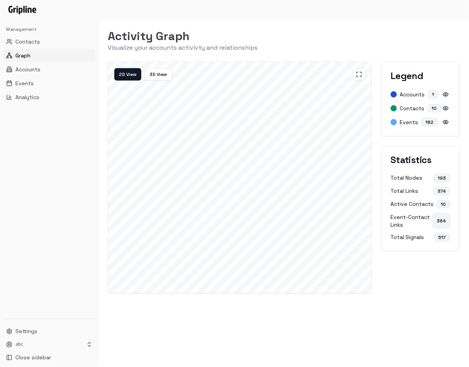 This screenshot has height=367, width=469. Describe the element at coordinates (442, 221) in the screenshot. I see `div: 364` at that location.